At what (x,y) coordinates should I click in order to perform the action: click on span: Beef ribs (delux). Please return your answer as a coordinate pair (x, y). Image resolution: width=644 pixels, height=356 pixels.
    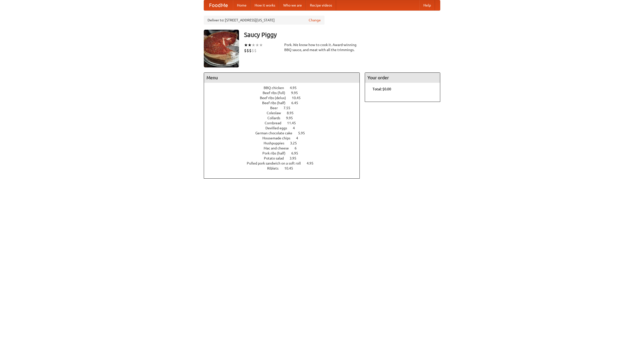
    Looking at the image, I should click on (275, 98).